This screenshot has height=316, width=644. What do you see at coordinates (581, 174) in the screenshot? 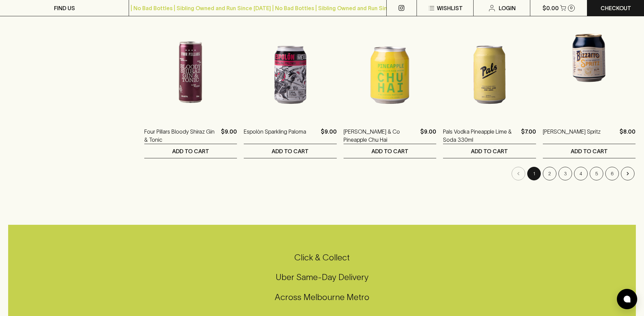
I see `button: Go to page 4` at bounding box center [581, 174].